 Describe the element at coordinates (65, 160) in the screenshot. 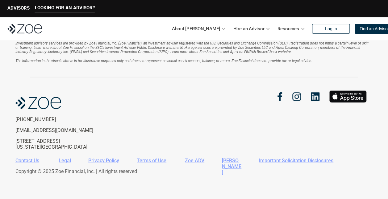

I see `a: Legal` at that location.